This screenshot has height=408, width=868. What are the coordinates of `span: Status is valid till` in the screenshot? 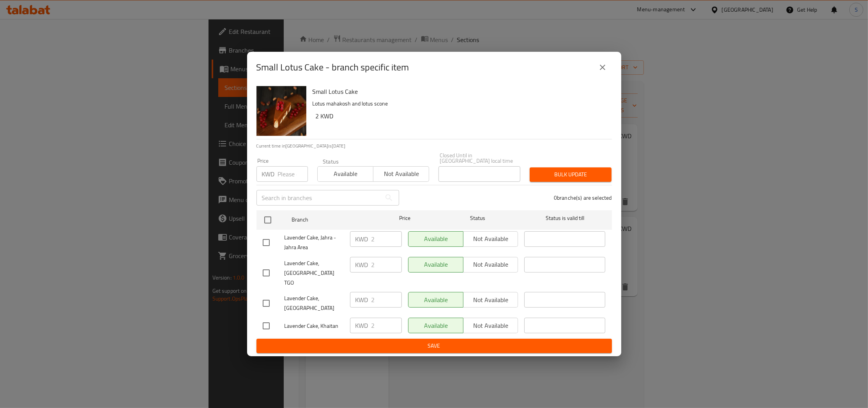 It's located at (565, 218).